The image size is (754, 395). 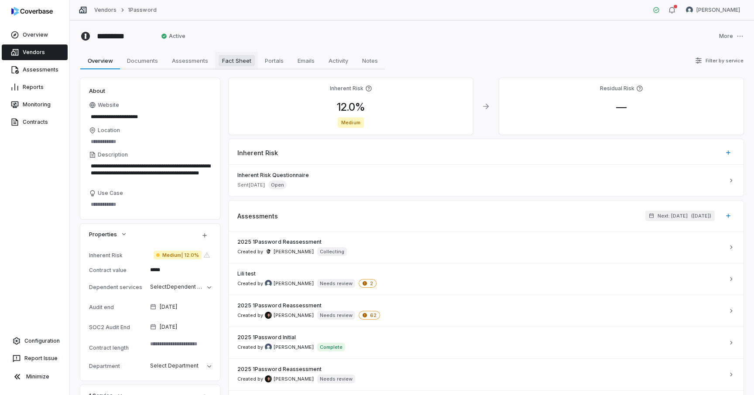 I want to click on div: Dependent services, so click(x=118, y=287).